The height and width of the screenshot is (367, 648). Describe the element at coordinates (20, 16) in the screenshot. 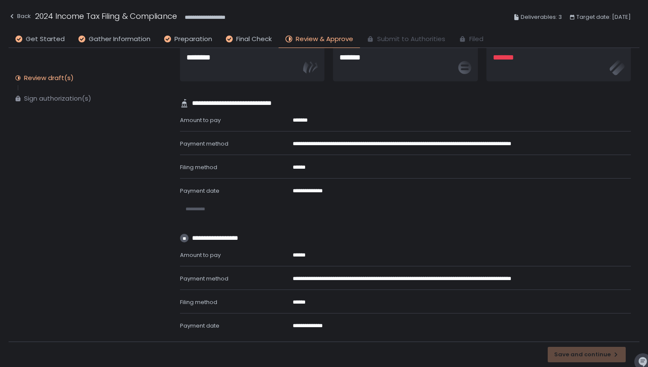

I see `div: Back` at that location.